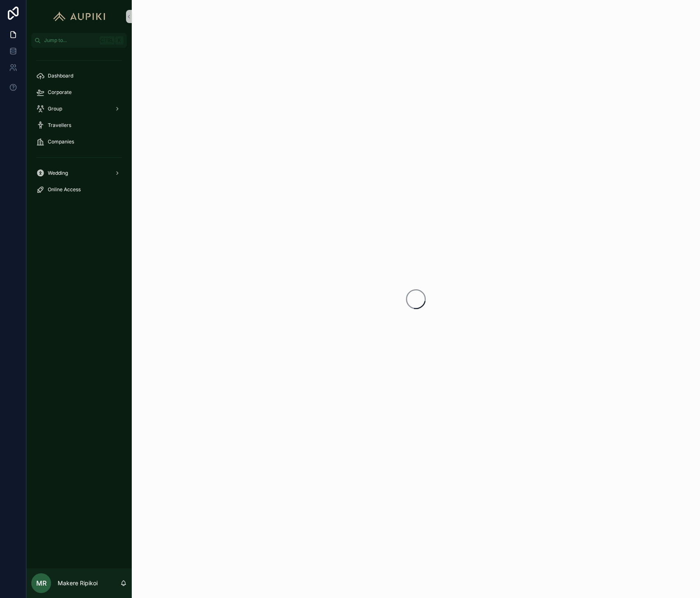 The image size is (700, 598). Describe the element at coordinates (79, 40) in the screenshot. I see `button: Jump to...CtrlK` at that location.